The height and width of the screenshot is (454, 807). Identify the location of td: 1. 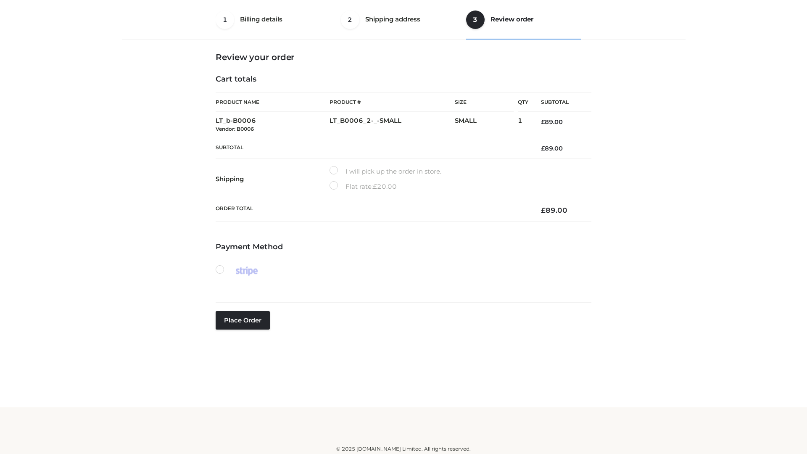
(523, 125).